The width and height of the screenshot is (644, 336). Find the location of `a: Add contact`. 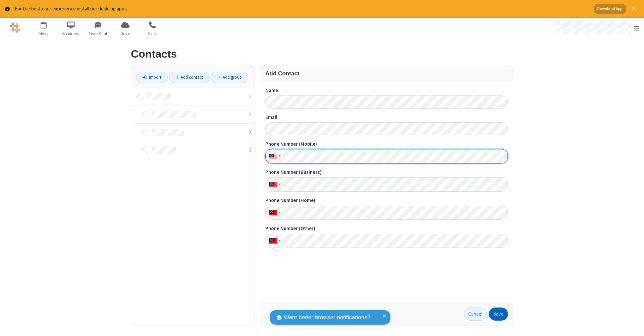

a: Add contact is located at coordinates (189, 77).